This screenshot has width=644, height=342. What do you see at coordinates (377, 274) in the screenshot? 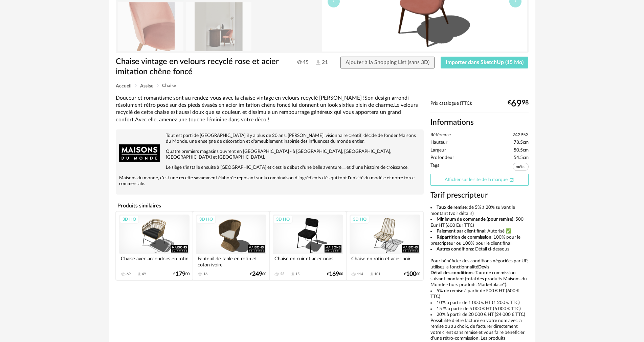
I see `div: 101` at bounding box center [377, 274].